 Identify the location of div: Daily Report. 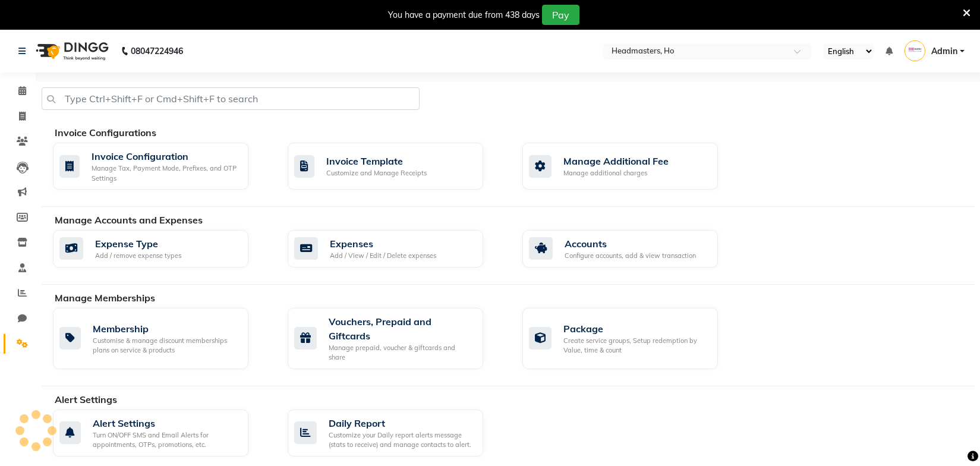
(401, 423).